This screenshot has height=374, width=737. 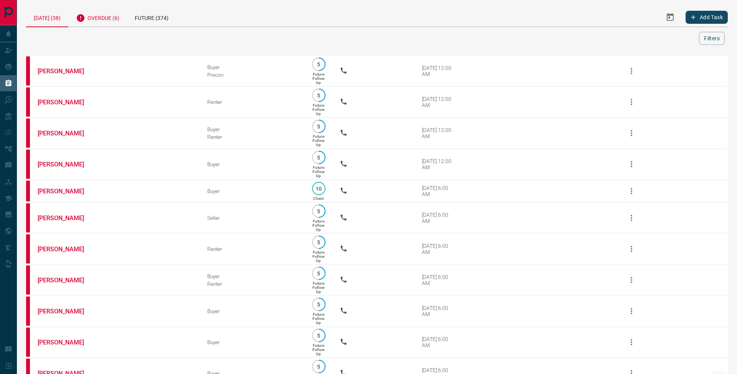 I want to click on p: 10, so click(x=319, y=188).